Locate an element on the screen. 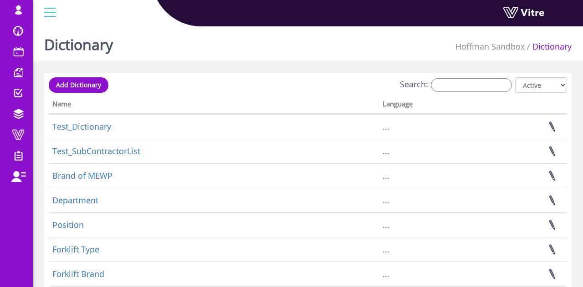 The image size is (583, 287). a: Test_SubContractorList is located at coordinates (96, 151).